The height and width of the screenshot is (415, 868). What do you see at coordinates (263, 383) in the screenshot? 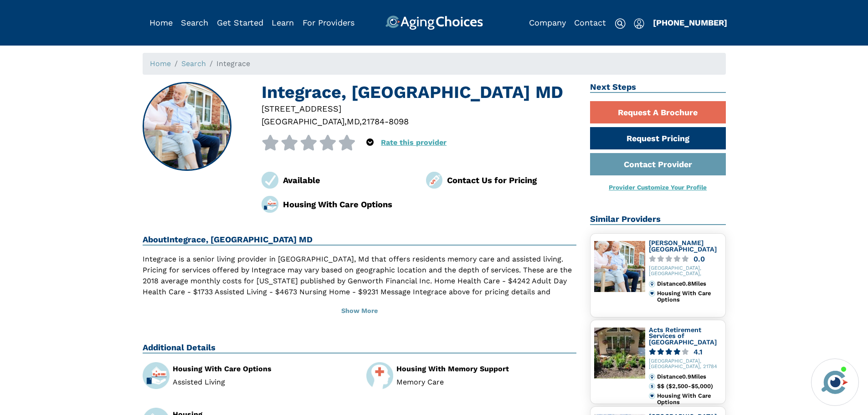
I see `li: Assisted Living` at bounding box center [263, 383].